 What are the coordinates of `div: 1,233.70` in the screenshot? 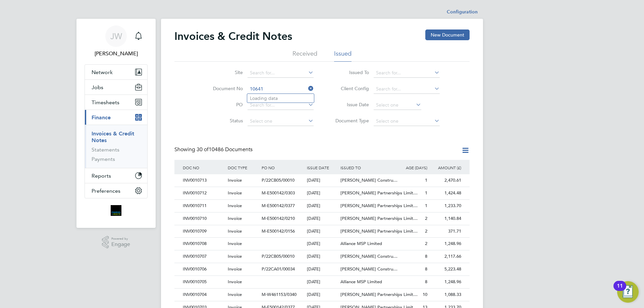 It's located at (446, 206).